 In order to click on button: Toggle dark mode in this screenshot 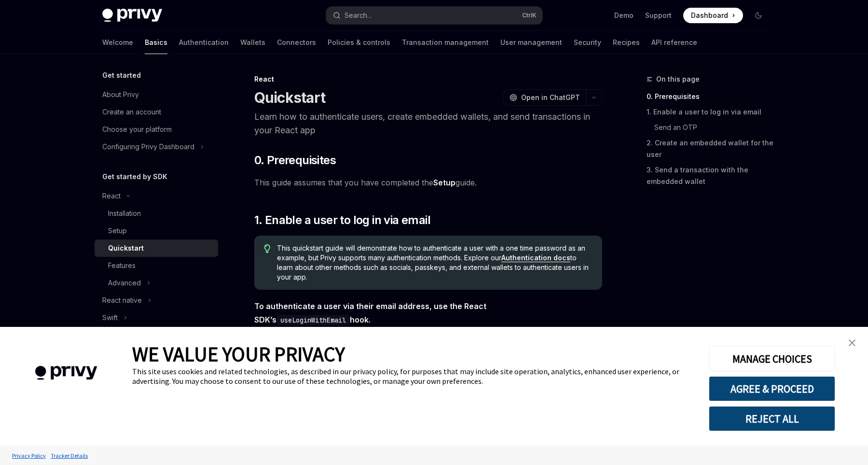, I will do `click(758, 15)`.